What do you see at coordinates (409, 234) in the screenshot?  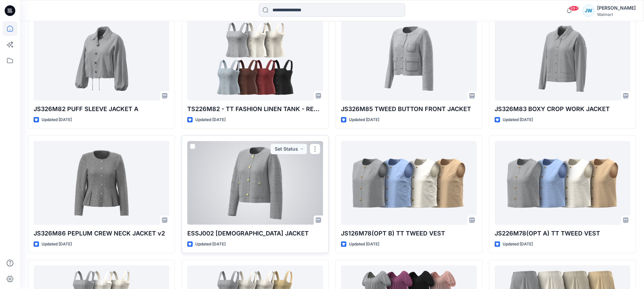 I see `p: JS126M78(OPT B) TT TWEED VEST` at bounding box center [409, 234].